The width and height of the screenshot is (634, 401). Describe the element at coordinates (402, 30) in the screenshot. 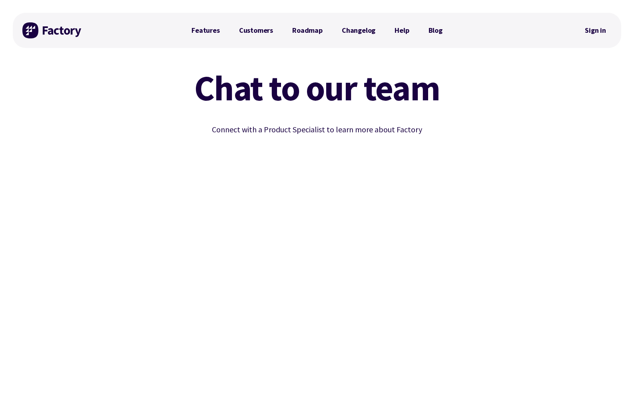

I see `a: Help` at that location.